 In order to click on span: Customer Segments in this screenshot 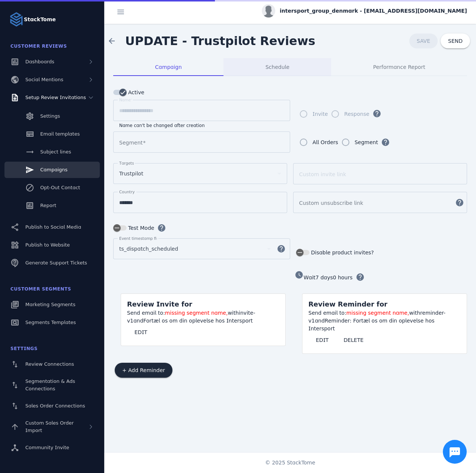, I will do `click(41, 289)`.